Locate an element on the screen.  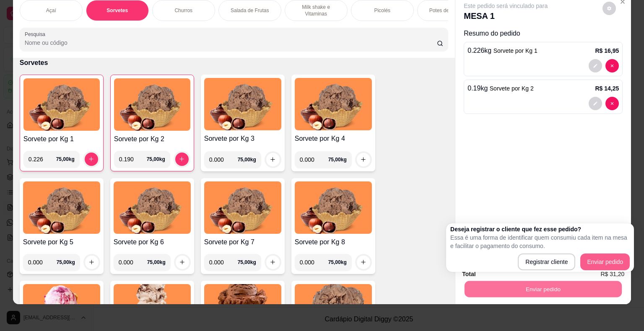
p: Salada de Frutas is located at coordinates (250, 10).